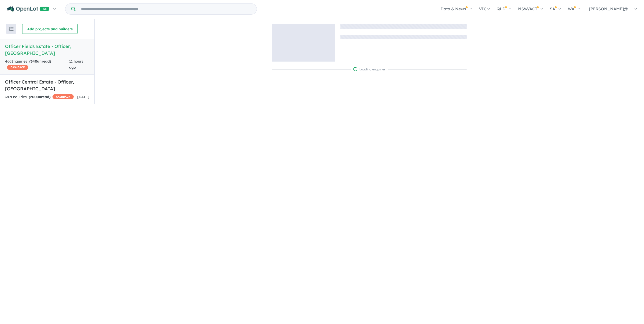 This screenshot has height=324, width=644. Describe the element at coordinates (37, 64) in the screenshot. I see `div: 466 Enquir ies` at that location.